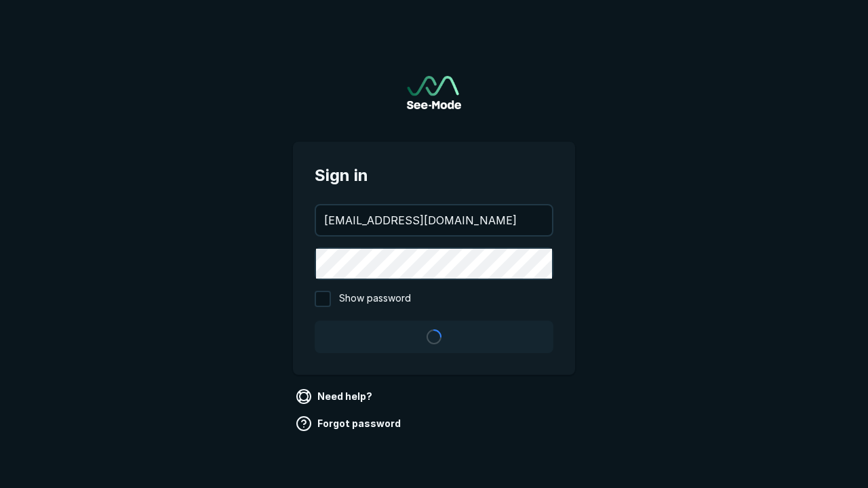 This screenshot has height=488, width=868. I want to click on input: your@email.com, so click(434, 220).